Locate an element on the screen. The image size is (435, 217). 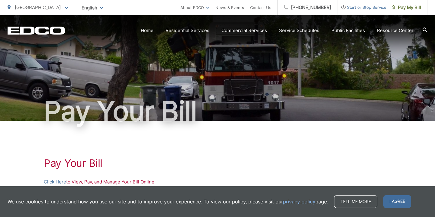
a: Home is located at coordinates (147, 31).